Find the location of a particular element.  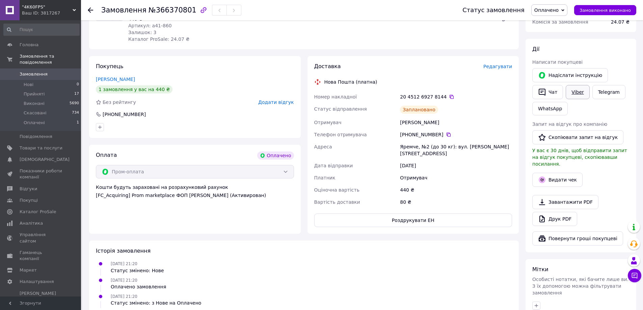

span: Товари та послуги is located at coordinates (41, 148).